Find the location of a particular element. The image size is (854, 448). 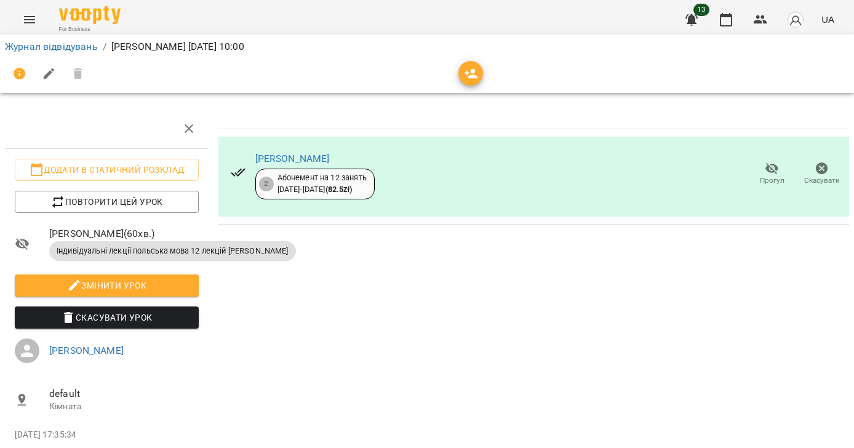

p: Кімната is located at coordinates (124, 407).